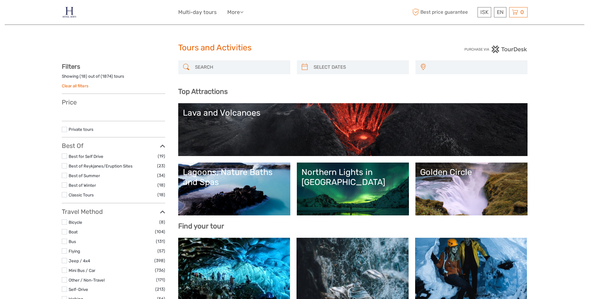  What do you see at coordinates (161, 280) in the screenshot?
I see `span: (171)` at bounding box center [161, 280].